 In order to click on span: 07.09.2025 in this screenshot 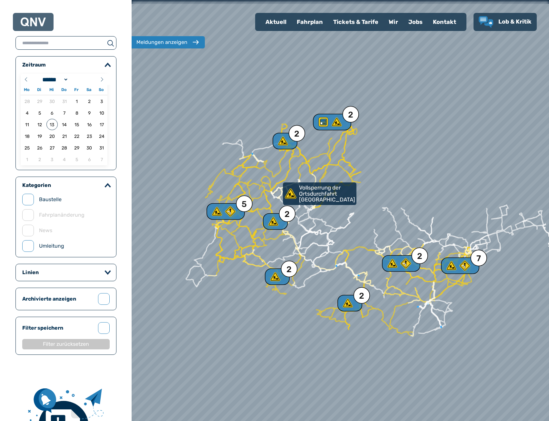, I will do `click(102, 159)`.